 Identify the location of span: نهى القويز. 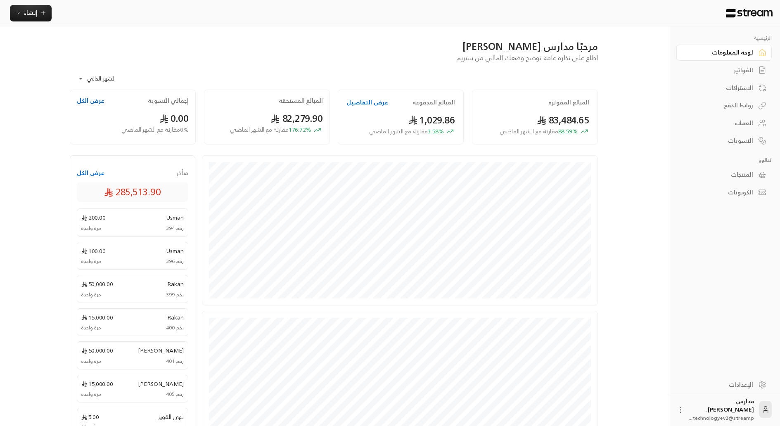
(171, 417).